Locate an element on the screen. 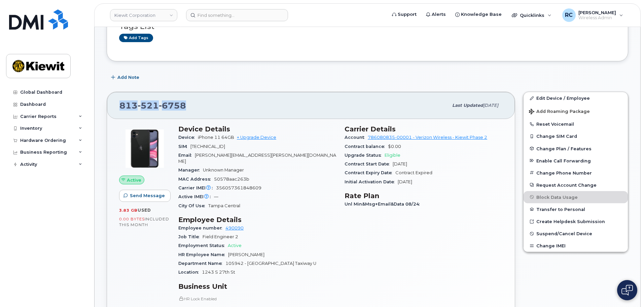 The height and width of the screenshot is (307, 644). button: Transfer to Personal is located at coordinates (576, 210).